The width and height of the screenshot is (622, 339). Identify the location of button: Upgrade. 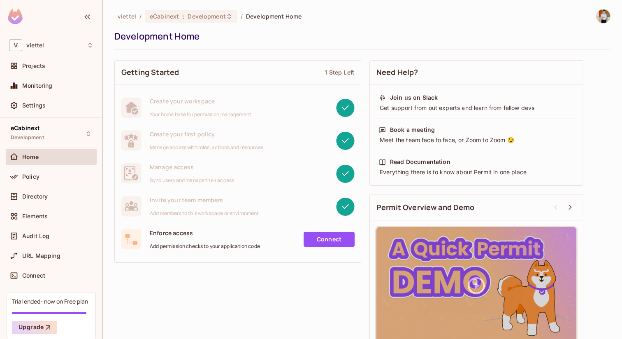
(35, 327).